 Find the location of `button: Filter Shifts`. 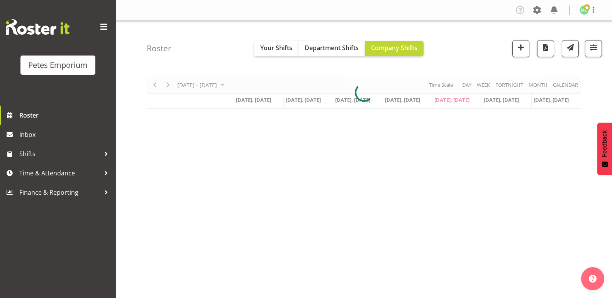

button: Filter Shifts is located at coordinates (593, 49).